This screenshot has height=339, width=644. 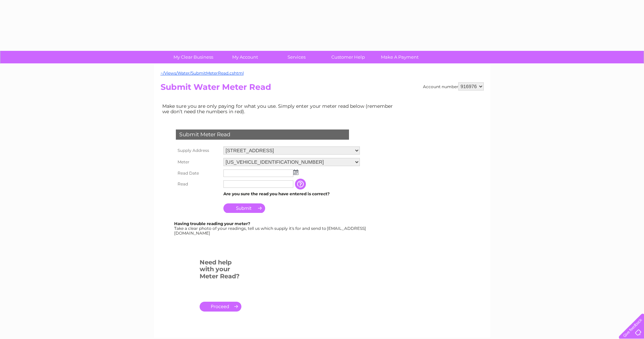 I want to click on h2: Submit Water Meter Read, so click(x=322, y=89).